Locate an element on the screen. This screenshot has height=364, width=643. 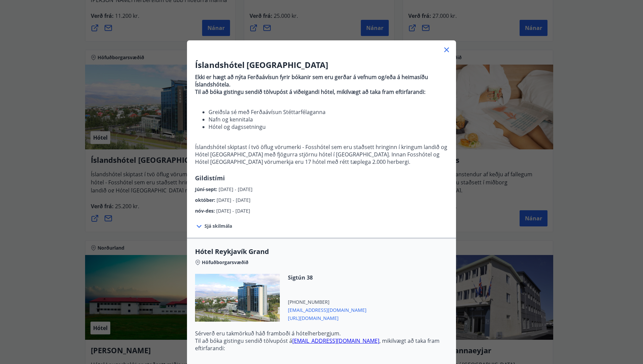
li: Hótel og dagssetningu is located at coordinates (328, 127).